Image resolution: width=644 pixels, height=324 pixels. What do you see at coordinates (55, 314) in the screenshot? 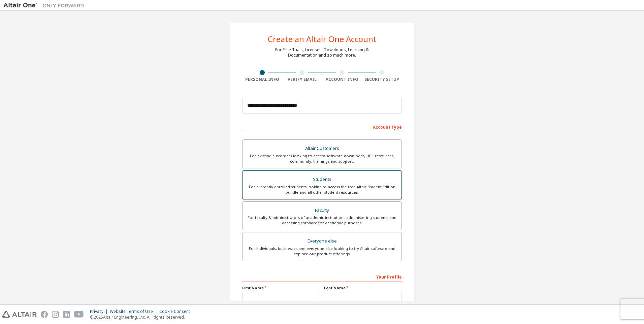
I see `img: instagram.svg` at bounding box center [55, 314].